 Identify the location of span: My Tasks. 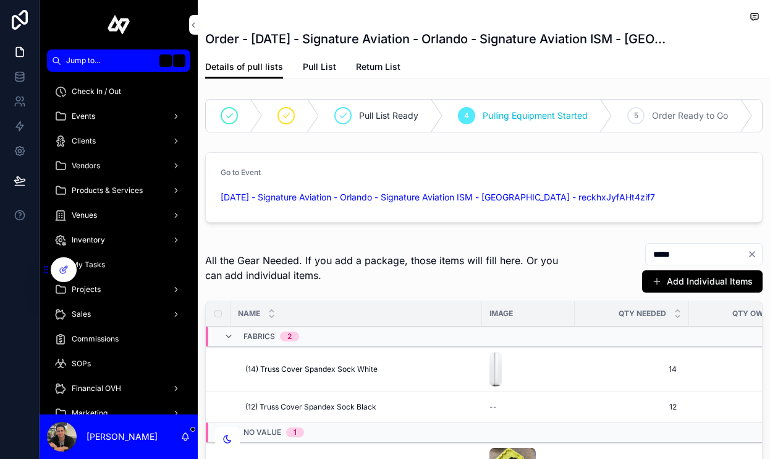
(88, 265).